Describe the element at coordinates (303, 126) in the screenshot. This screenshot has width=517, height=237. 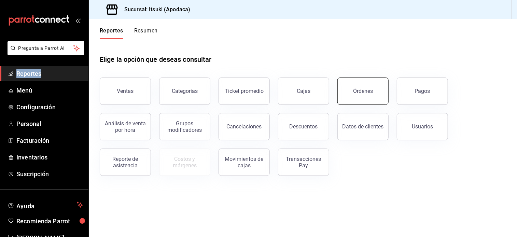
I see `div: Descuentos` at that location.